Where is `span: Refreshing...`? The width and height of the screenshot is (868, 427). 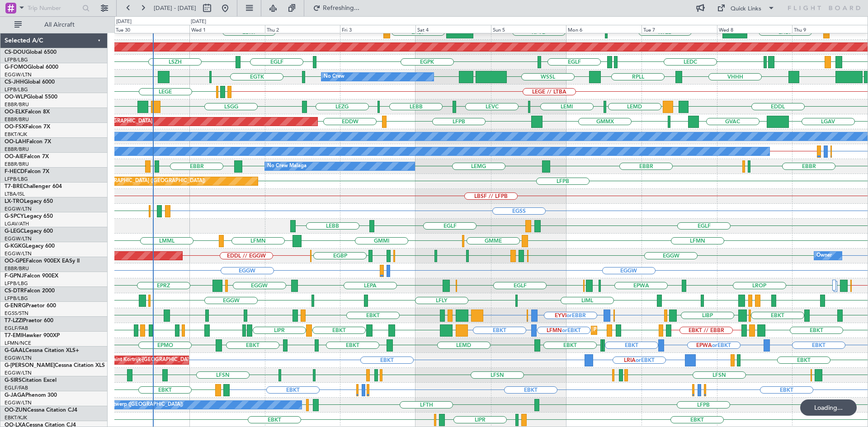
span: Refreshing... is located at coordinates (341, 8).